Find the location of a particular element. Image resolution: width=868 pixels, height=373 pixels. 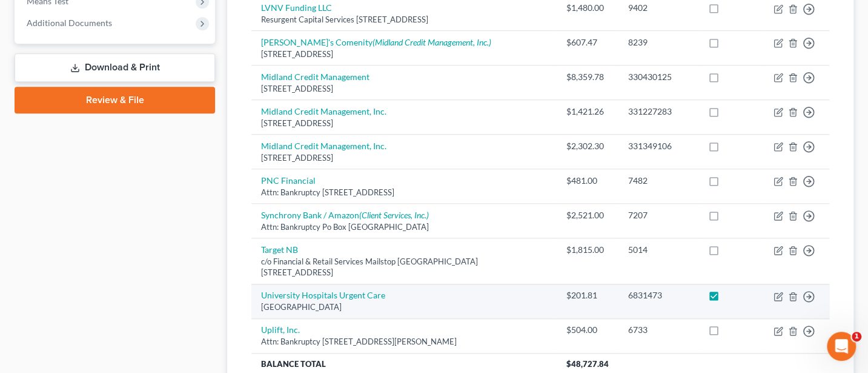

a: PNC Financial is located at coordinates (288, 180).